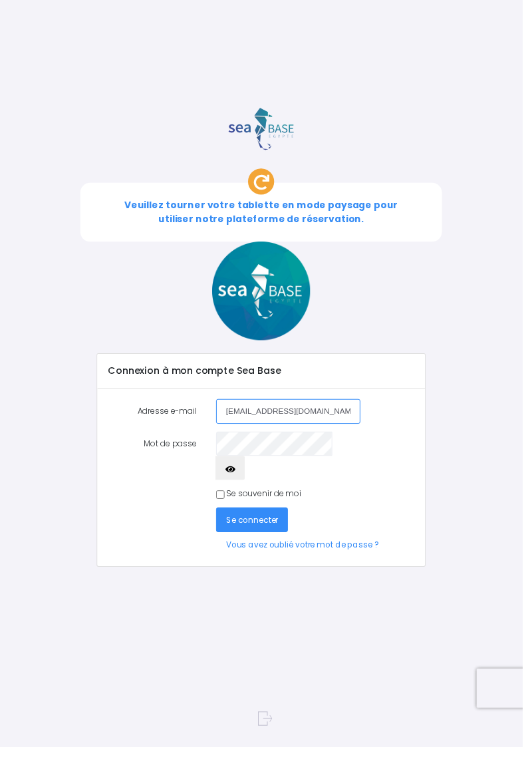  What do you see at coordinates (268, 503) in the screenshot?
I see `label: Se souvenir de moi` at bounding box center [268, 503].